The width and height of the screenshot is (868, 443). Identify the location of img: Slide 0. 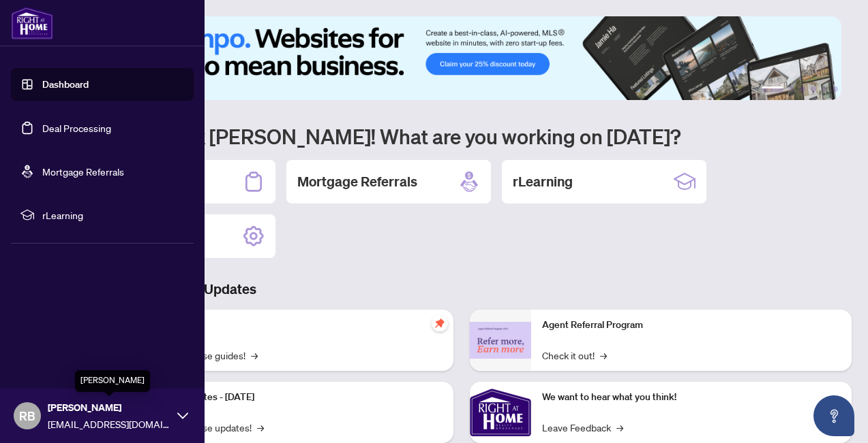
(456, 58).